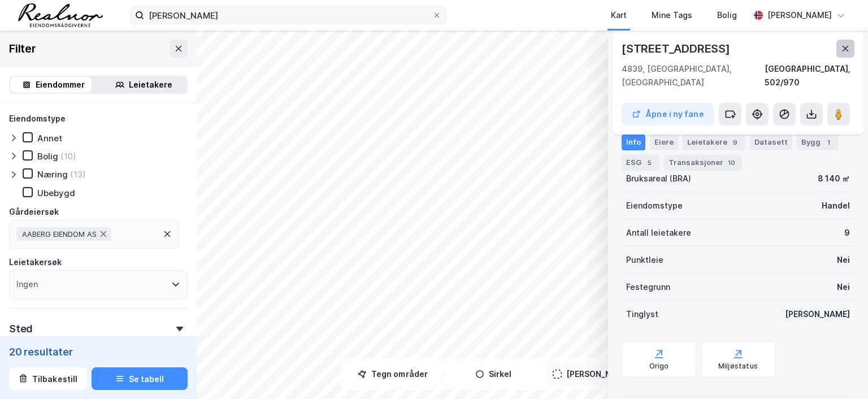 The image size is (868, 399). What do you see at coordinates (56, 193) in the screenshot?
I see `div: Ubebygd` at bounding box center [56, 193].